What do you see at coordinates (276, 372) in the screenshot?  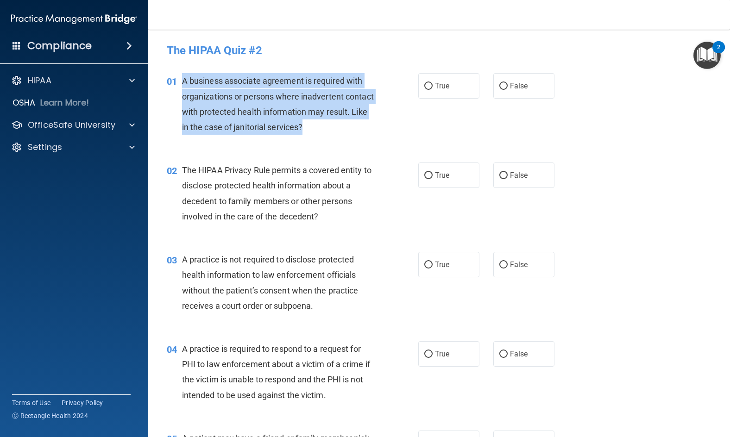 I see `span: A practice is required to respond to a request for PHI to law enforcement about a victim of a cri...` at bounding box center [276, 372].